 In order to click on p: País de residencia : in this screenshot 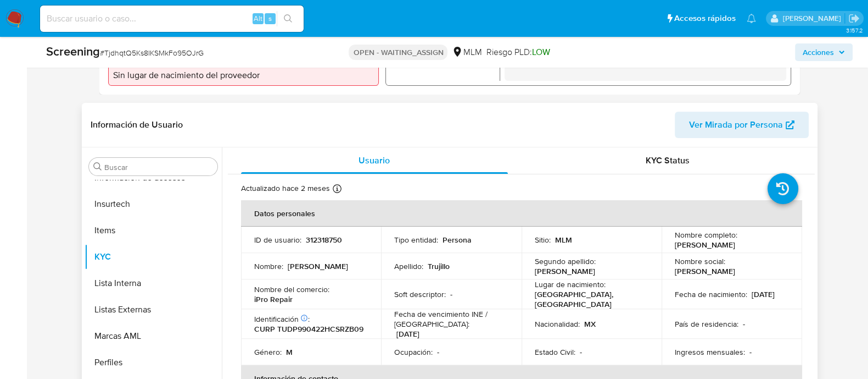, I will do `click(707, 324)`.